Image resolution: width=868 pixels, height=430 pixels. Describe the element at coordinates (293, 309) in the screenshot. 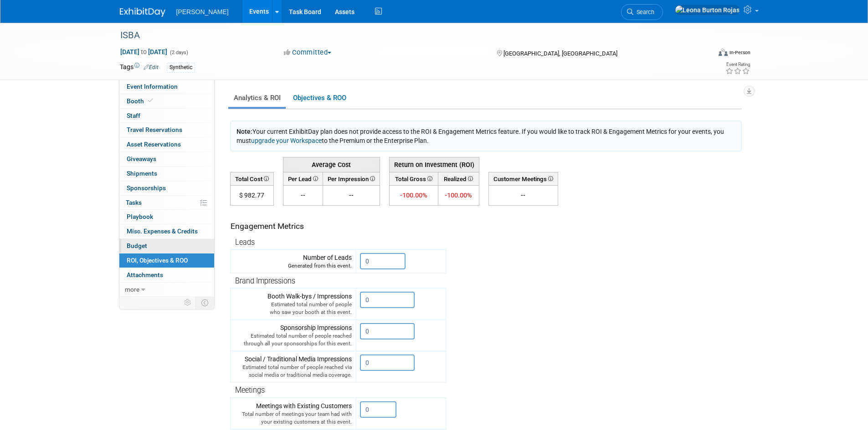

I see `div: Estimated total number of people who saw your booth at this event.` at that location.